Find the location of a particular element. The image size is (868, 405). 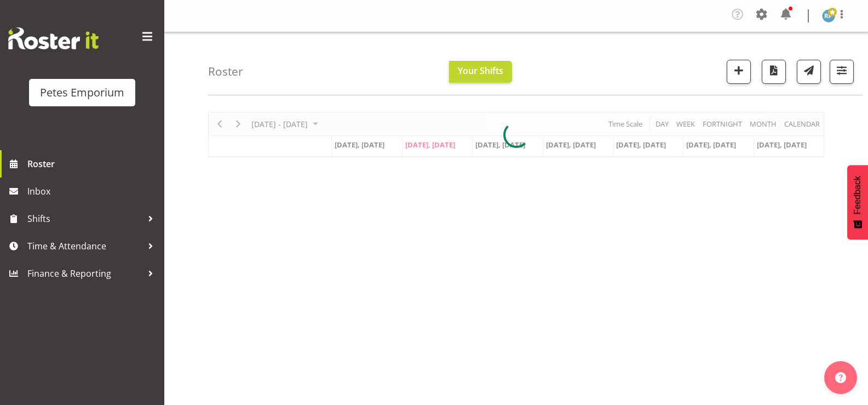

span: Time & Attendance is located at coordinates (85, 246).